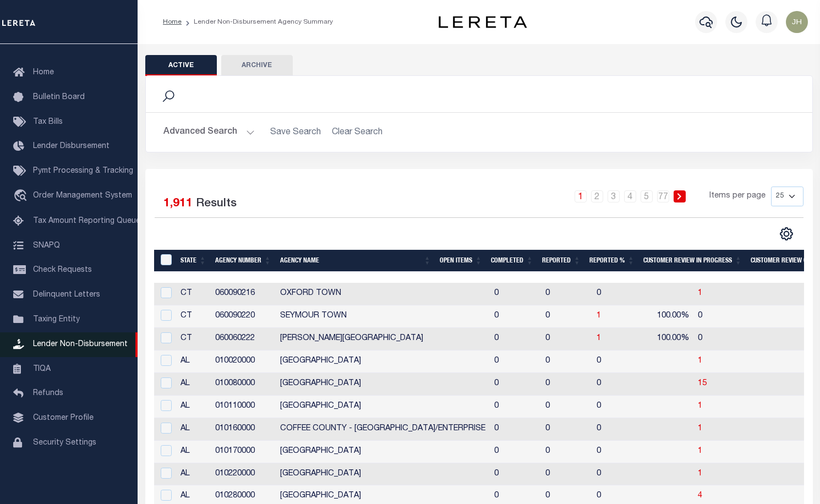 Image resolution: width=820 pixels, height=504 pixels. I want to click on button: Active, so click(181, 65).